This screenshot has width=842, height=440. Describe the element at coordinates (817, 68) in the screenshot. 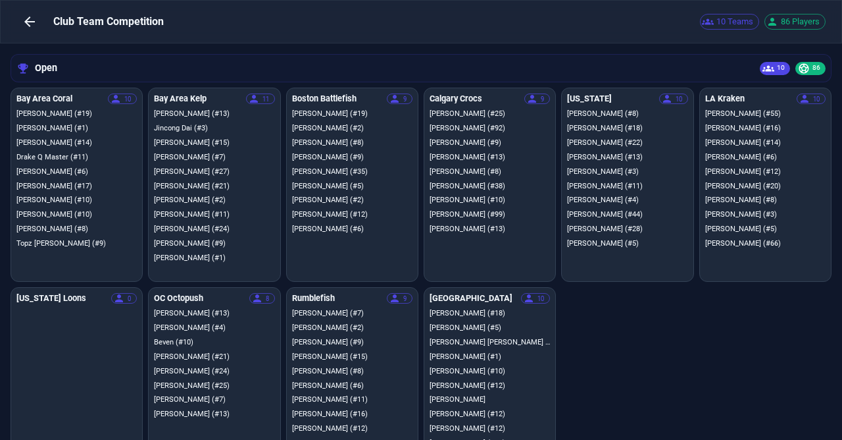

I see `span: 86` at that location.